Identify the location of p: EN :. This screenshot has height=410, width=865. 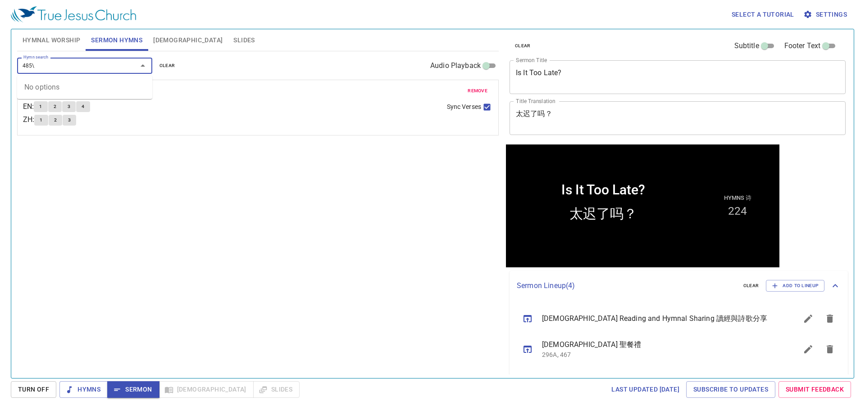
(28, 107).